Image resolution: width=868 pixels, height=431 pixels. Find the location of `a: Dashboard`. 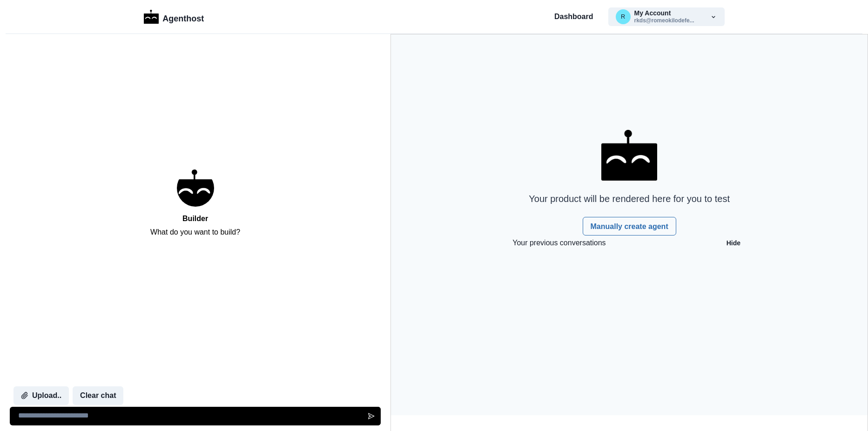

a: Dashboard is located at coordinates (574, 16).